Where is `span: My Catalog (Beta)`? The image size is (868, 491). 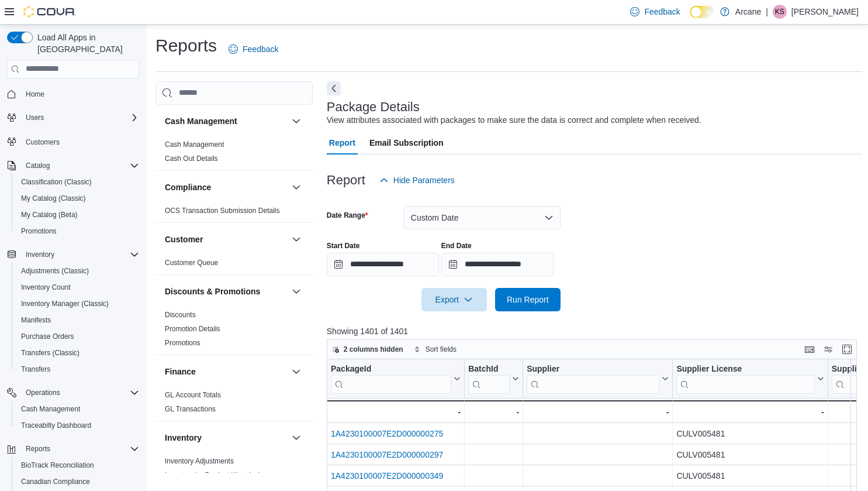
span: My Catalog (Beta) is located at coordinates (78, 215).